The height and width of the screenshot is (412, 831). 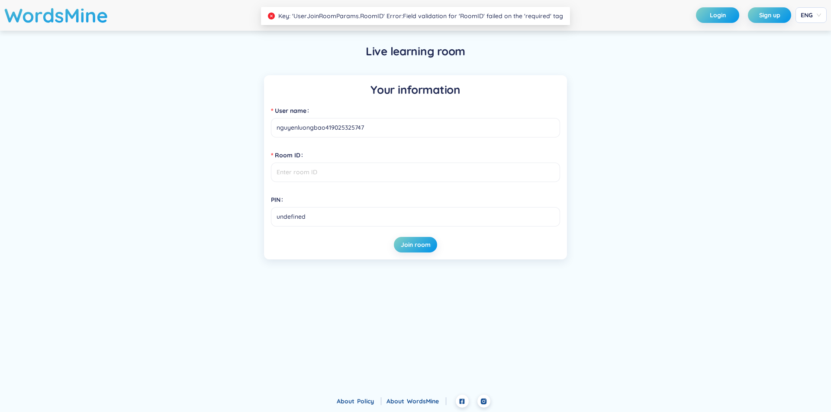 What do you see at coordinates (718, 15) in the screenshot?
I see `button: Login` at bounding box center [718, 15].